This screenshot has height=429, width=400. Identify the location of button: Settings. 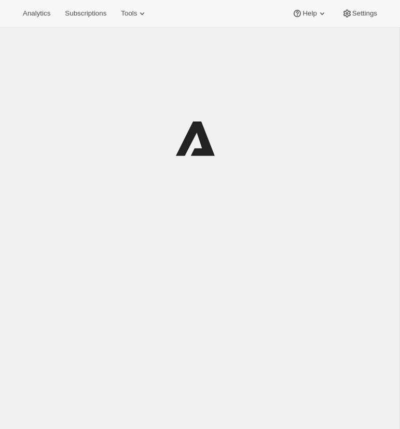
(359, 13).